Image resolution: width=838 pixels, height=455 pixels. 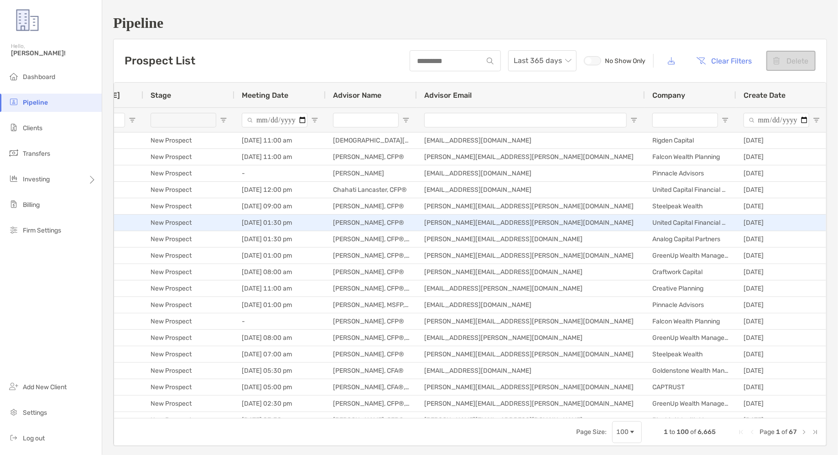 I want to click on input: Advisor Name Filter Input, so click(x=366, y=120).